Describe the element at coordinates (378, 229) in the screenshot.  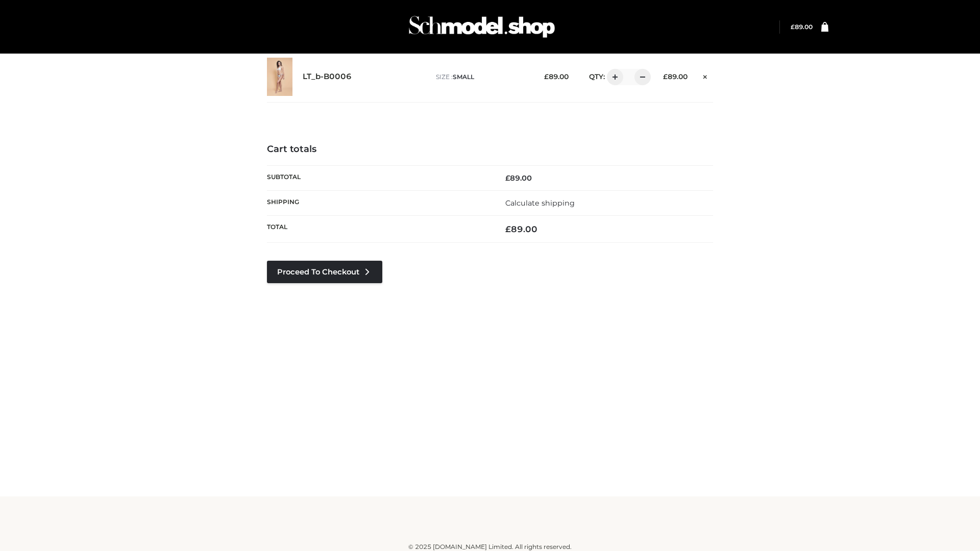
I see `th: Total` at that location.